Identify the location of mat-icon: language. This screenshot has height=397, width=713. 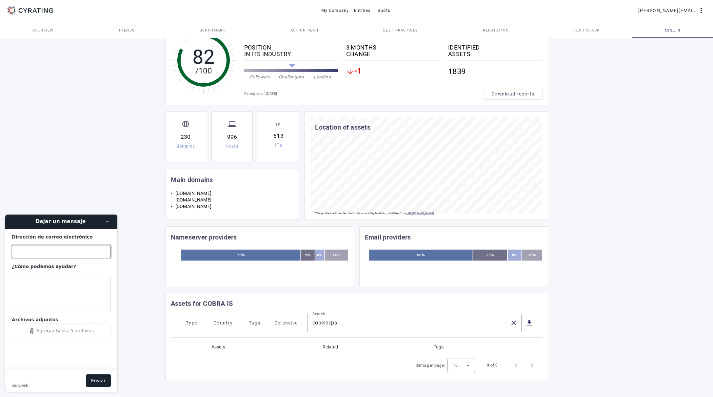
(186, 124).